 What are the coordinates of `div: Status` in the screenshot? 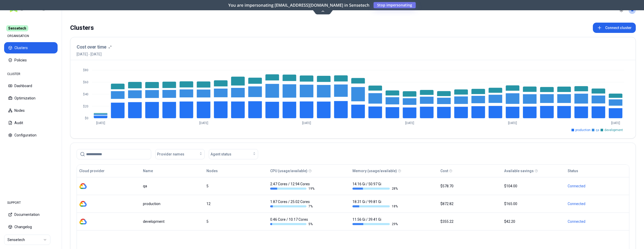 It's located at (573, 171).